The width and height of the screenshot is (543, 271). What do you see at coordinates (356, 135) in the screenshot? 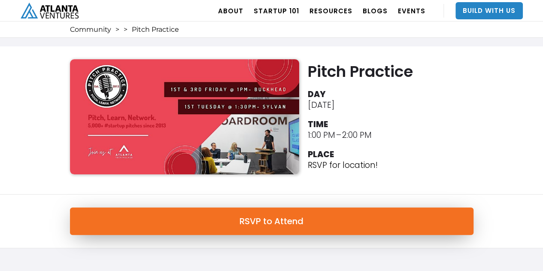
I see `div: 2:00 PM` at bounding box center [356, 135].